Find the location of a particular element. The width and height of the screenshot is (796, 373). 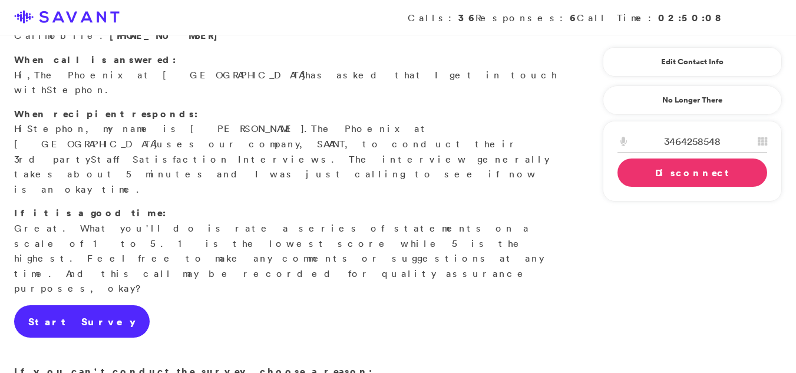

p: Great. What you'll do is rate a series of statements on a scale of 1 to 5. 1 is the lowest score ... is located at coordinates (286, 251).